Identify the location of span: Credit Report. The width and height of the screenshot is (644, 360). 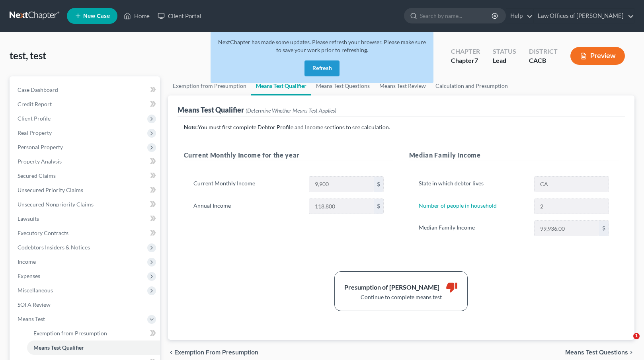
(35, 104).